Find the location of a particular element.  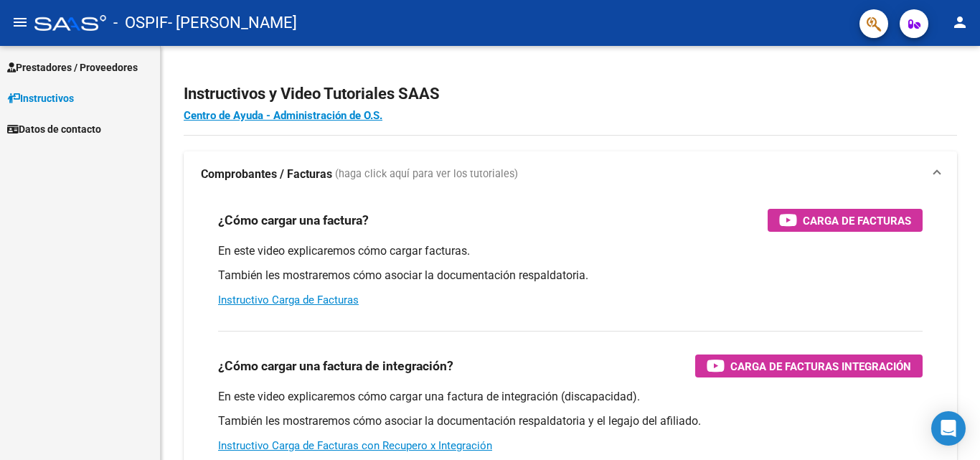

p: En este video explicaremos cómo cargar facturas. is located at coordinates (570, 251).